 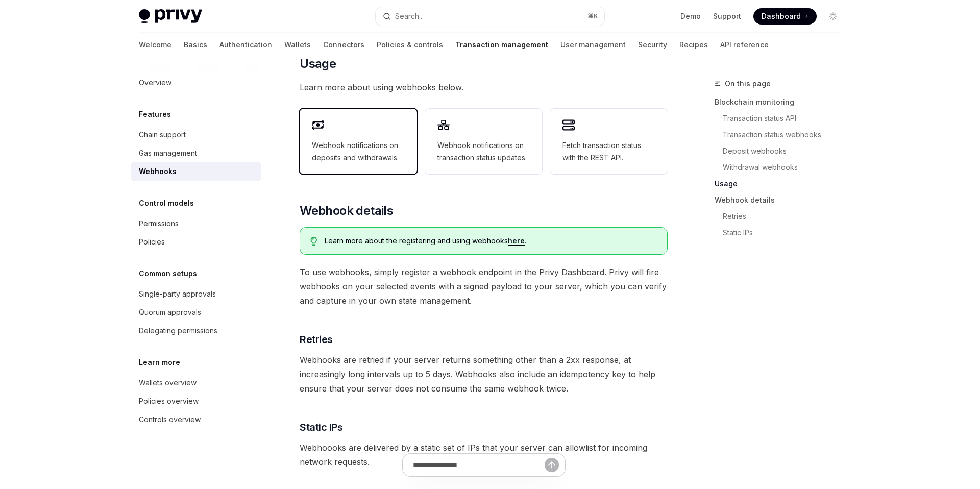 What do you see at coordinates (155, 115) in the screenshot?
I see `h5: Features` at bounding box center [155, 115].